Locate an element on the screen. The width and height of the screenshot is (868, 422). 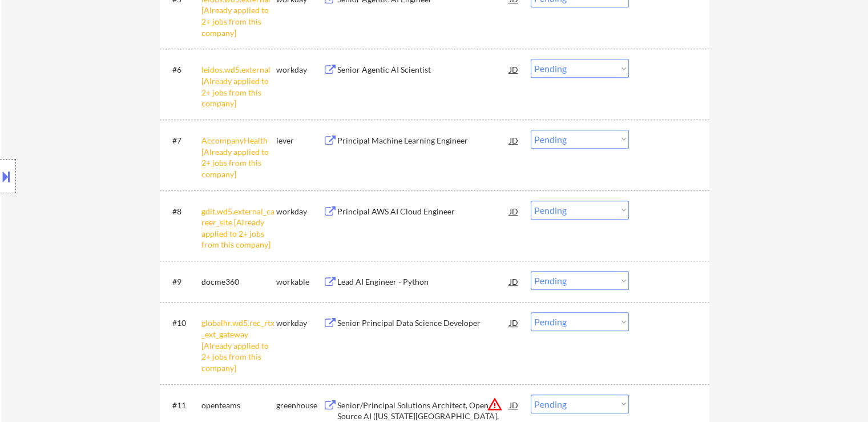
div: leidos.wd5.external [Already applied to 2+ jobs from this company] is located at coordinates (238, 86).